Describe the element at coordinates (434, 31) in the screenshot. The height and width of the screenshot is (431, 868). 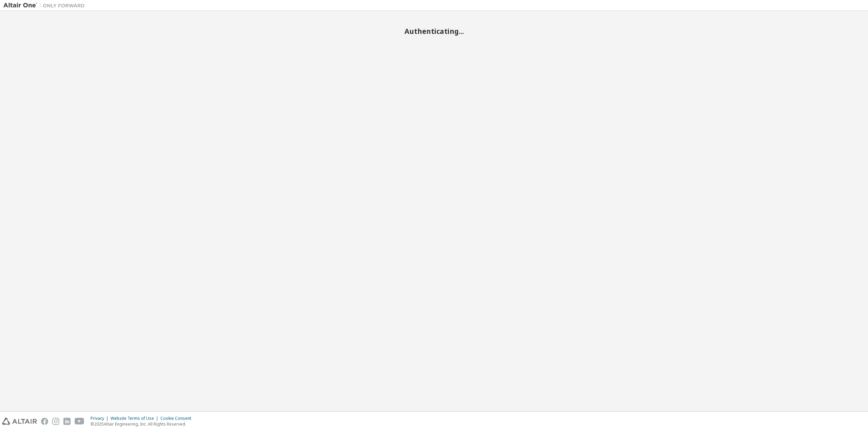
I see `h2: Authenticating...` at that location.